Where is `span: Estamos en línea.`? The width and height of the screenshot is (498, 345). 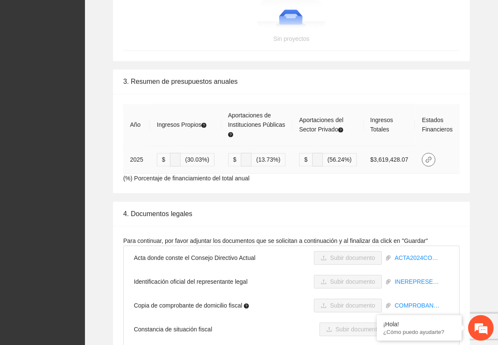 span: Estamos en línea. is located at coordinates (83, 156).